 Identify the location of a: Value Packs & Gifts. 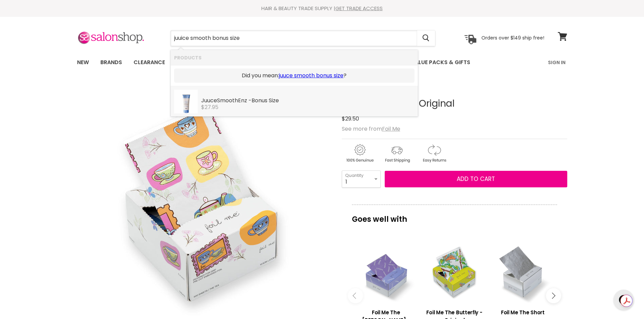
(441, 63).